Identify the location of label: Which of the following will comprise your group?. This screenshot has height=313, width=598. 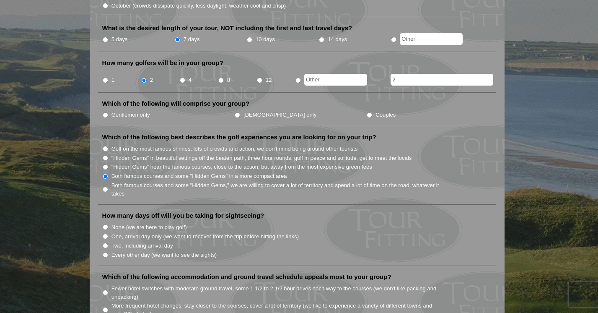
(176, 104).